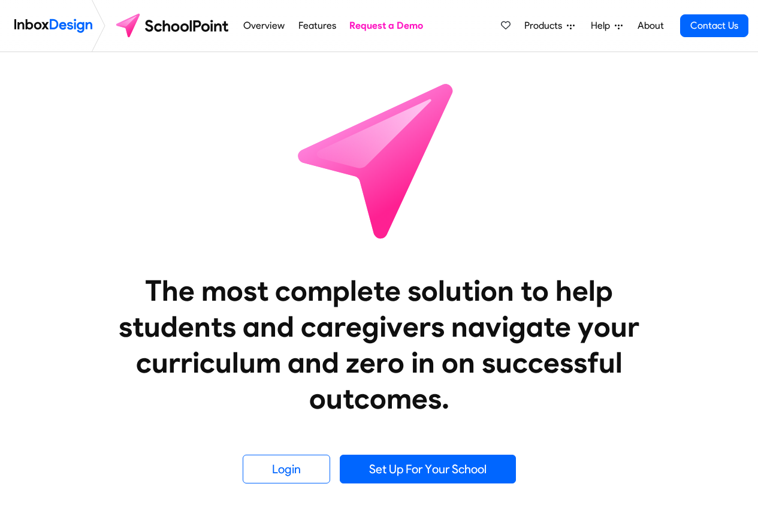 This screenshot has height=523, width=758. Describe the element at coordinates (428, 469) in the screenshot. I see `a: Set Up For Your School` at that location.